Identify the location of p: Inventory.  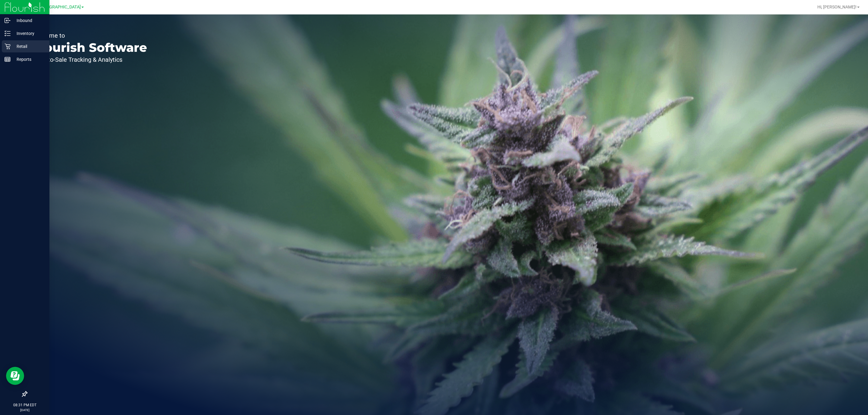
(29, 34).